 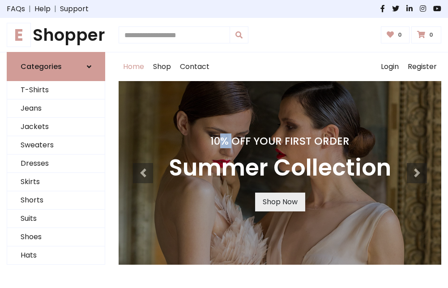 What do you see at coordinates (56, 200) in the screenshot?
I see `a: Shorts` at bounding box center [56, 200].